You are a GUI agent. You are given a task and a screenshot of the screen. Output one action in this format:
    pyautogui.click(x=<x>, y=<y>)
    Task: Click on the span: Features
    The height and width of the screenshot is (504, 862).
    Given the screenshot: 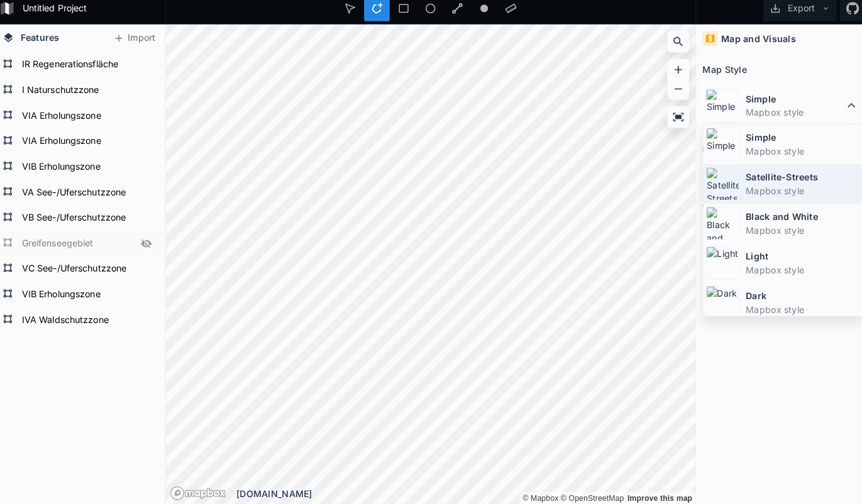 What is the action you would take?
    pyautogui.click(x=46, y=44)
    